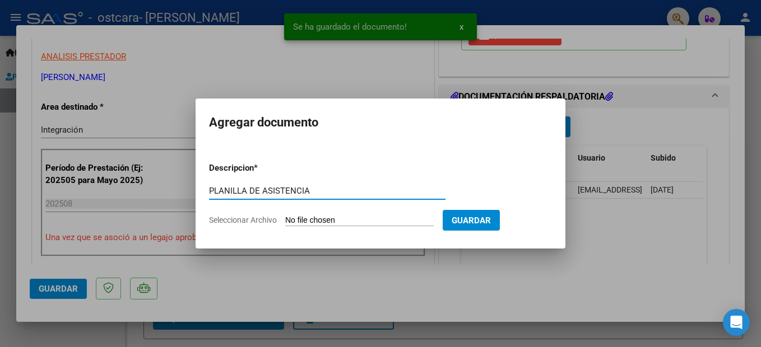 This screenshot has width=761, height=347. What do you see at coordinates (736, 323) in the screenshot?
I see `div: Open Intercom Messenger` at bounding box center [736, 323].